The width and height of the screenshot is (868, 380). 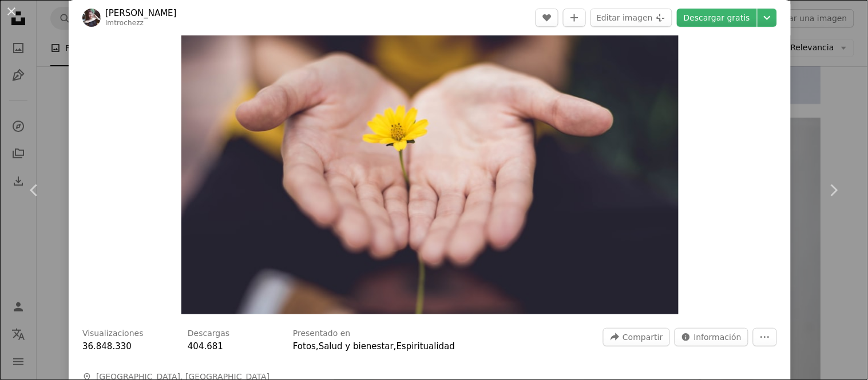 I want to click on button: Me gusta, so click(x=547, y=18).